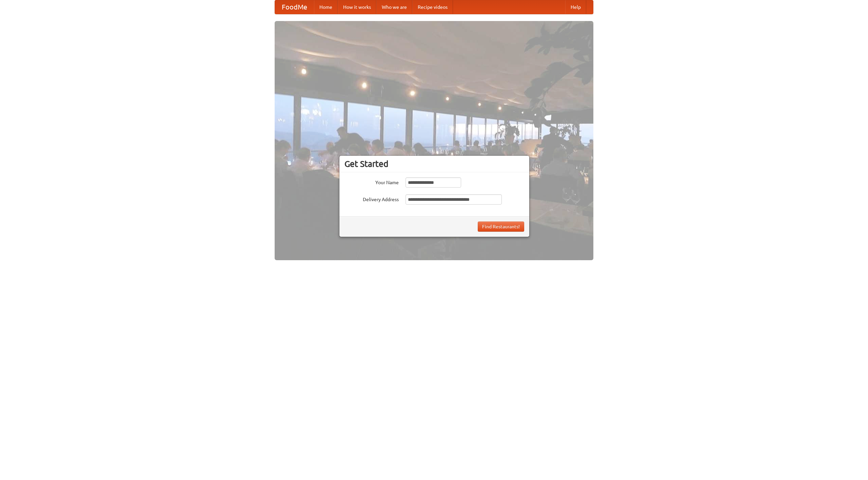  What do you see at coordinates (357, 7) in the screenshot?
I see `a: How it works` at bounding box center [357, 7].